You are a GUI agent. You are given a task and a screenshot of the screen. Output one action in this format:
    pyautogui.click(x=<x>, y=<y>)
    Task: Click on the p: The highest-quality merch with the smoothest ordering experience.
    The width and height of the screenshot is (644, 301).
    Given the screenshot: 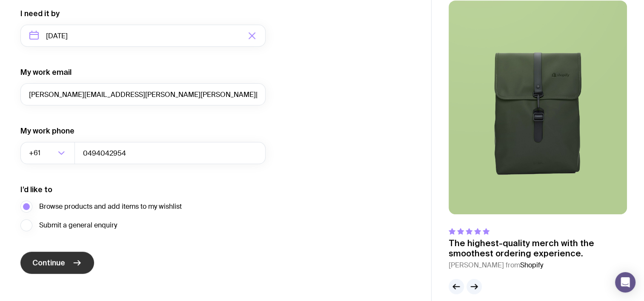 What is the action you would take?
    pyautogui.click(x=538, y=248)
    